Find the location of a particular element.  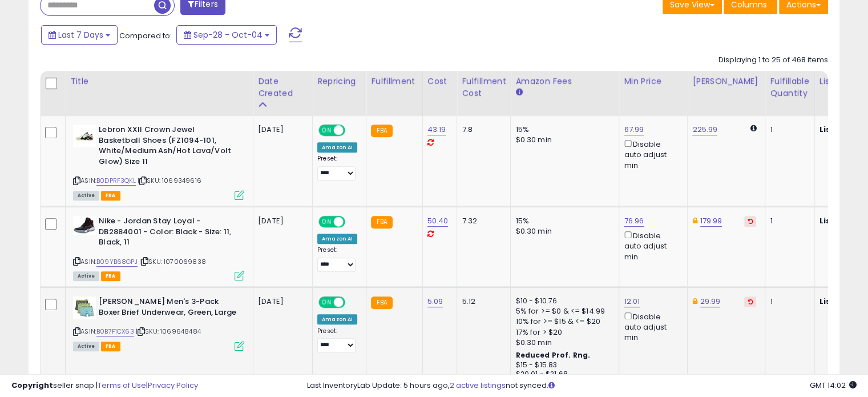

button: Sep-28 - Oct-04 is located at coordinates (226, 35).